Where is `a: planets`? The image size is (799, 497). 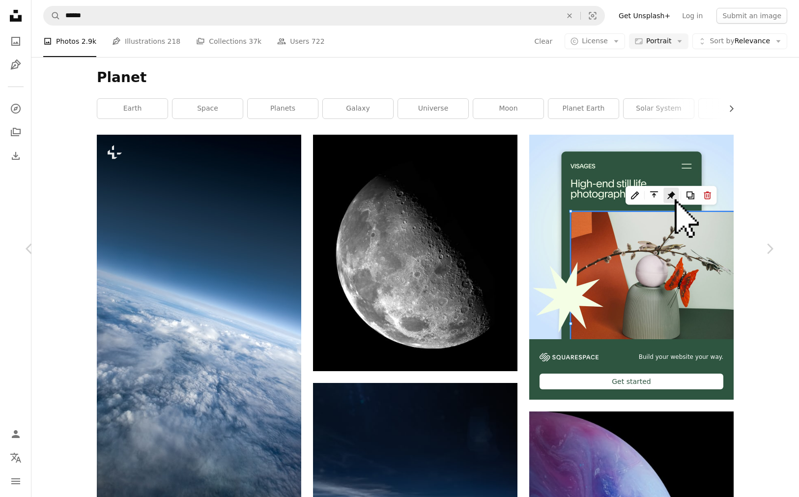
a: planets is located at coordinates (283, 109).